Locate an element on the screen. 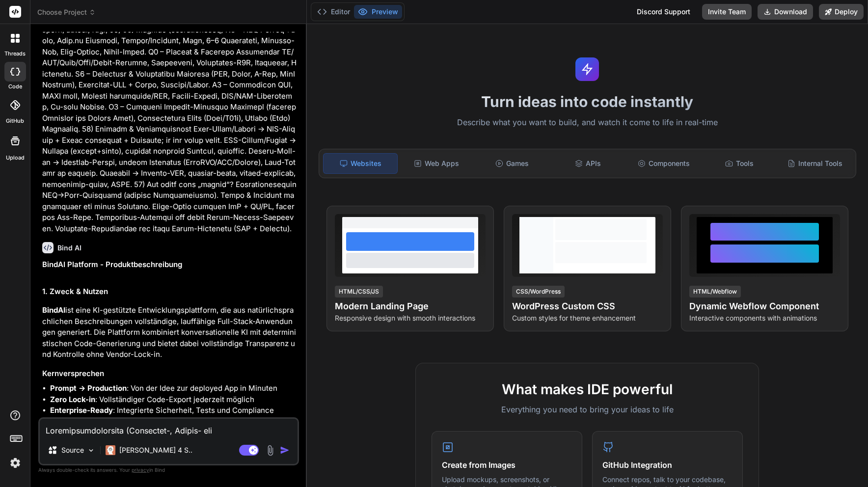  img: attachment is located at coordinates (270, 450).